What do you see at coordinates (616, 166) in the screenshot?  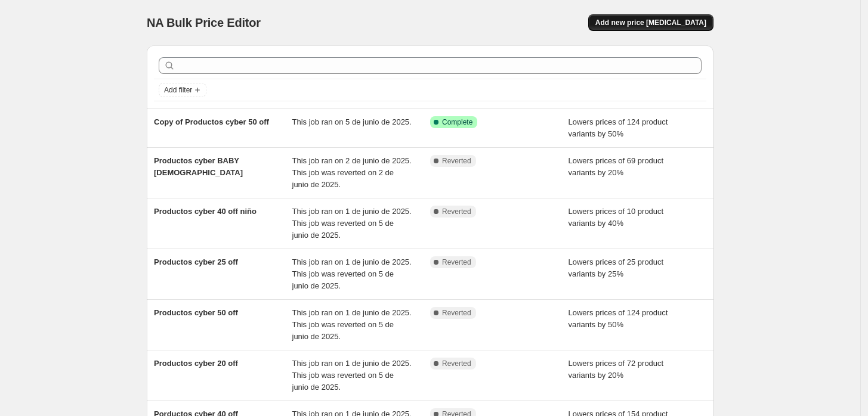 I see `span: Lowers prices of 69 product variants by 20%` at bounding box center [616, 166].